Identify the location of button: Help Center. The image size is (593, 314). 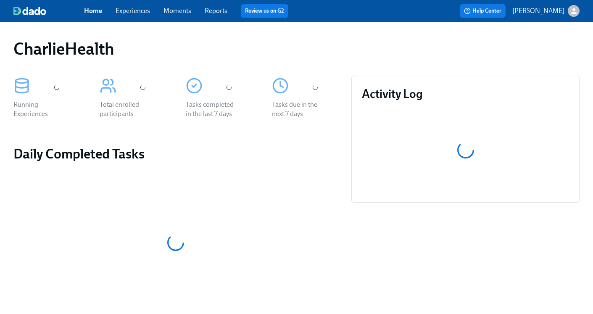
(482, 11).